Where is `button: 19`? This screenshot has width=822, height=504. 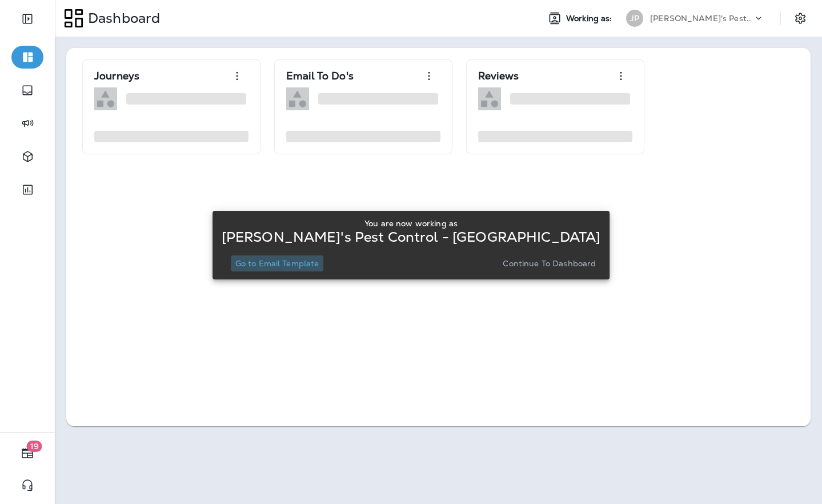
button: 19 is located at coordinates (27, 453).